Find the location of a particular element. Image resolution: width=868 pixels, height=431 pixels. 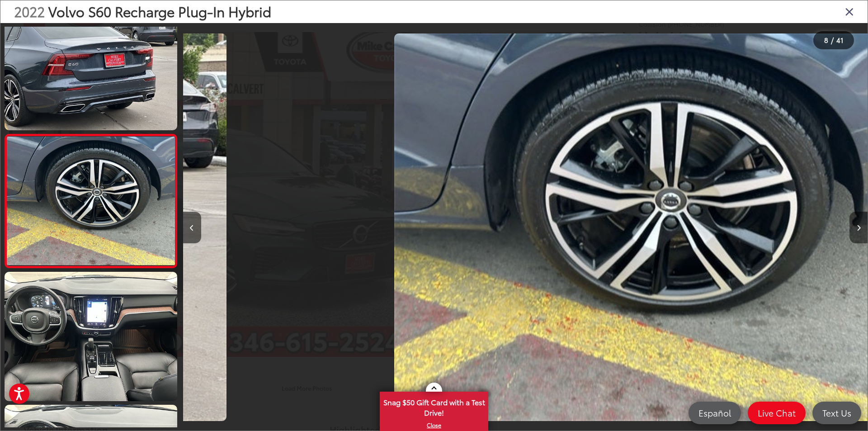

a: Live Chat is located at coordinates (777, 413).